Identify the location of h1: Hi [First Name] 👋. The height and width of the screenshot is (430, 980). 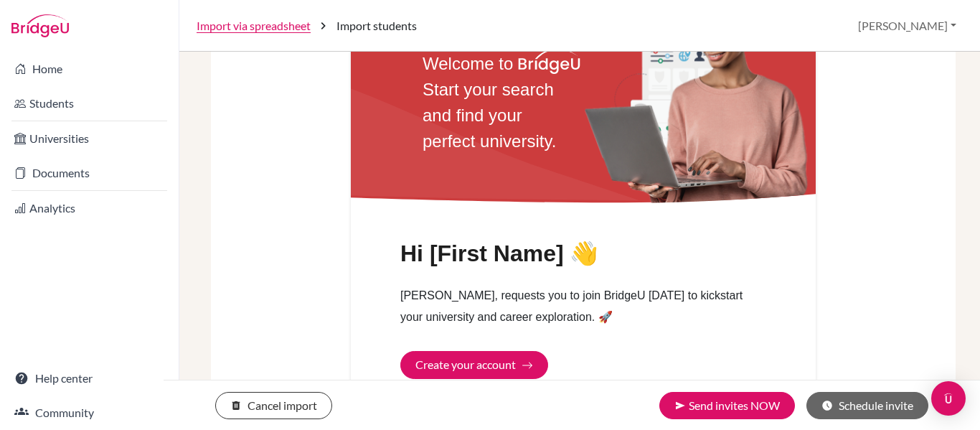
(500, 254).